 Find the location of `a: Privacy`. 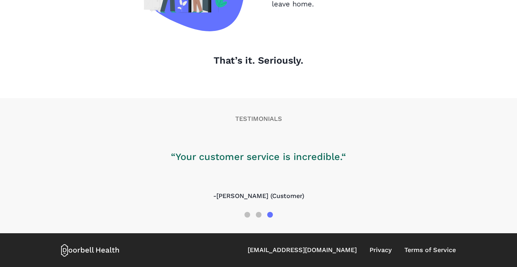

a: Privacy is located at coordinates (381, 250).